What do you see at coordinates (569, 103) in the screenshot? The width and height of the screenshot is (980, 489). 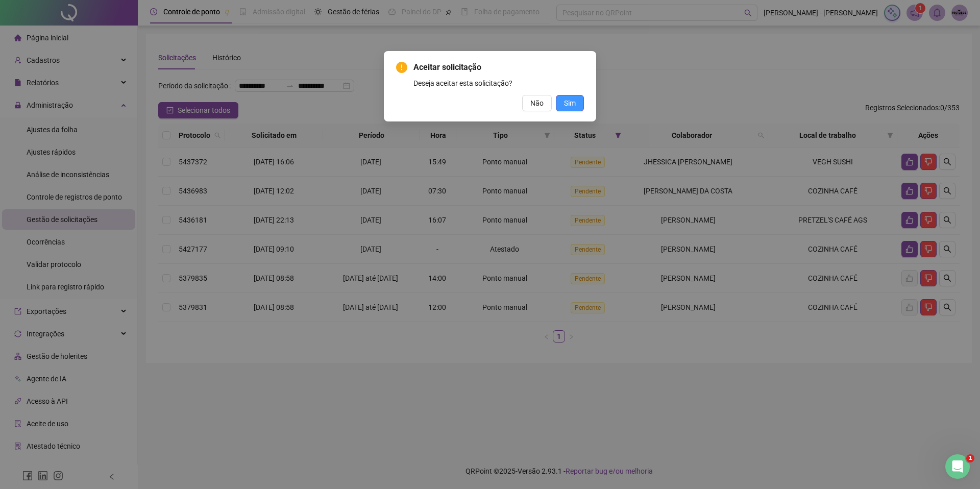 I see `span: Sim` at bounding box center [569, 103].